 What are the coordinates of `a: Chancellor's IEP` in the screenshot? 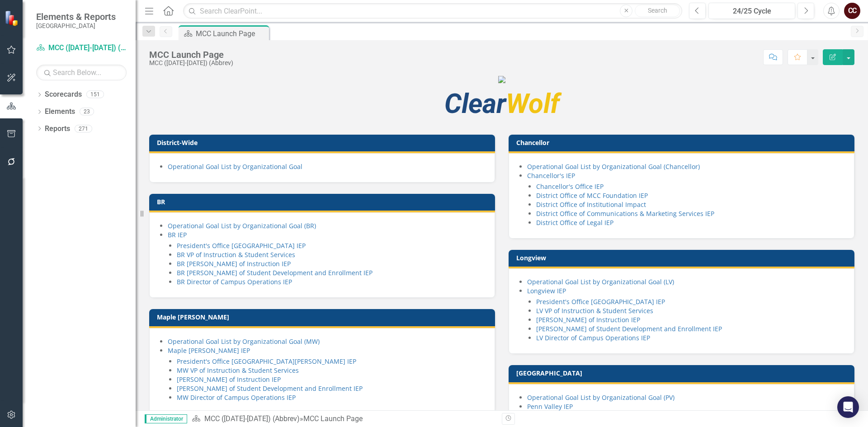 It's located at (551, 175).